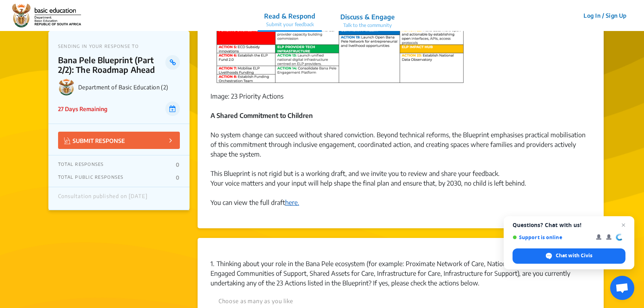 The height and width of the screenshot is (308, 644). I want to click on p: SENDING IN YOUR RESPONSE TO, so click(119, 46).